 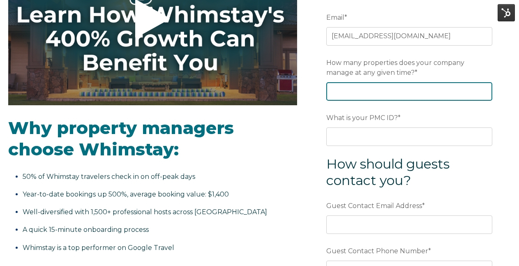 What do you see at coordinates (377, 250) in the screenshot?
I see `span: Guest Contact Phone Number` at bounding box center [377, 250].